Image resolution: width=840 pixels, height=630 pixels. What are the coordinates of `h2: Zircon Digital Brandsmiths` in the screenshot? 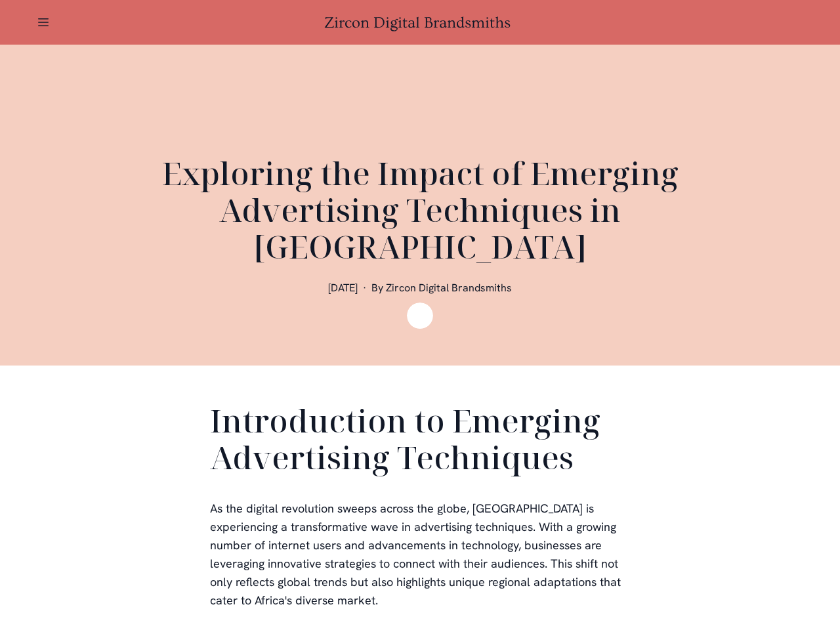 It's located at (420, 22).